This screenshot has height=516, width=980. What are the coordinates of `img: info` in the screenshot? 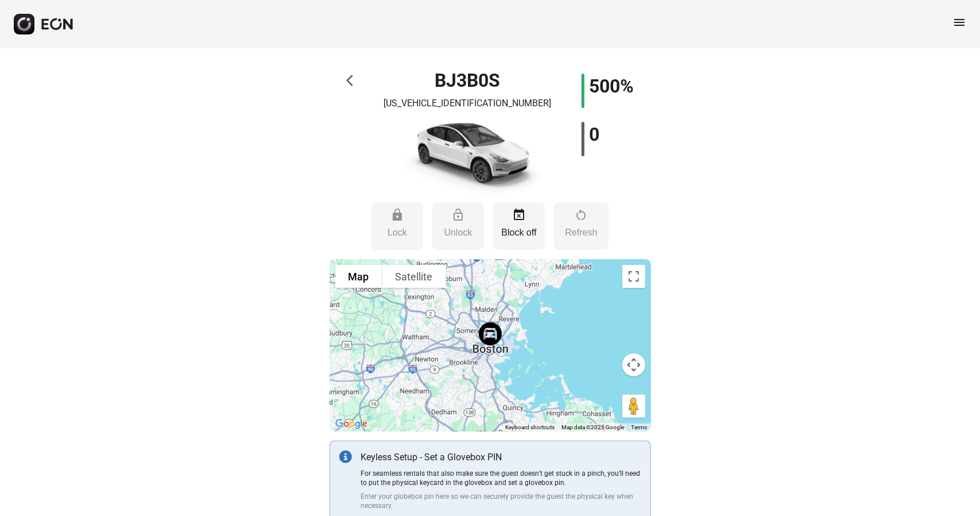 It's located at (345, 456).